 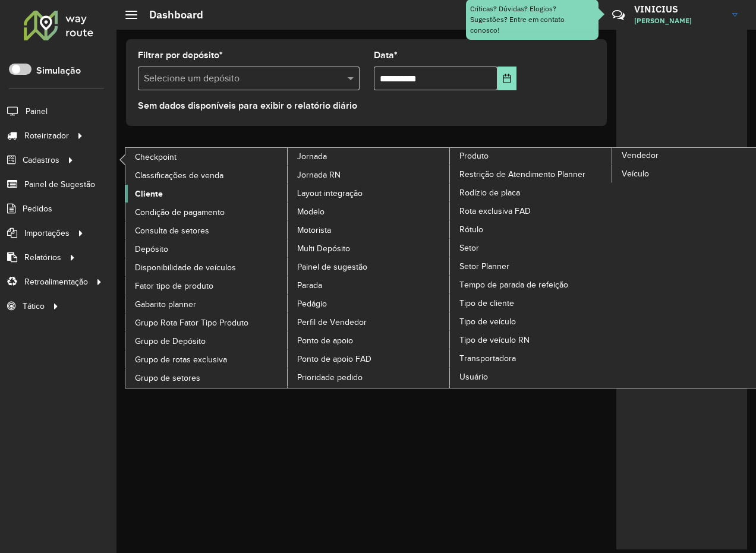 What do you see at coordinates (324, 248) in the screenshot?
I see `span: Multi Depósito` at bounding box center [324, 248].